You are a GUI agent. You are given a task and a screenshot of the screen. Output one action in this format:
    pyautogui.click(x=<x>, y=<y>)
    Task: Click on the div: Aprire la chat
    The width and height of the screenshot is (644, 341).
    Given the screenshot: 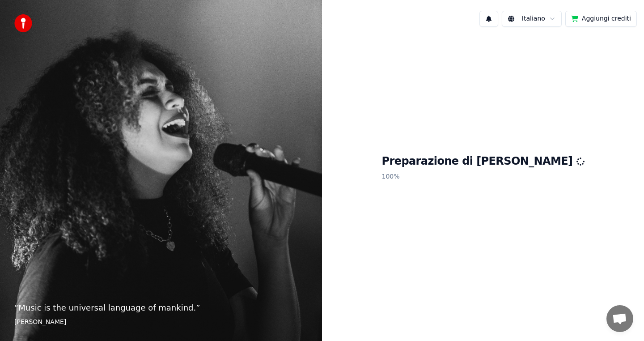 What is the action you would take?
    pyautogui.click(x=620, y=319)
    